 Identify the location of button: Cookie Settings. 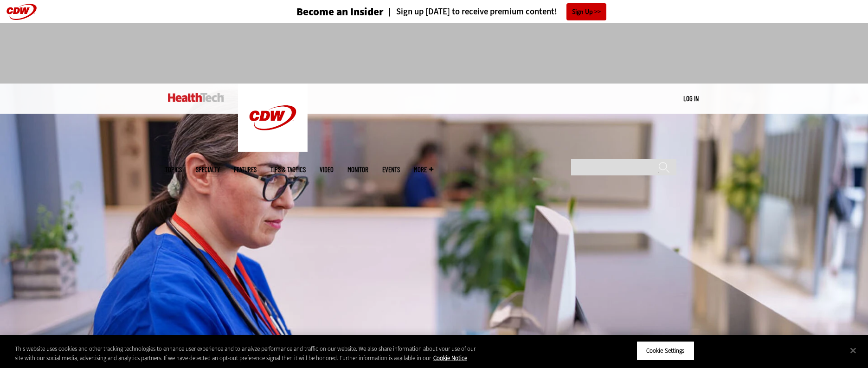
(665, 351).